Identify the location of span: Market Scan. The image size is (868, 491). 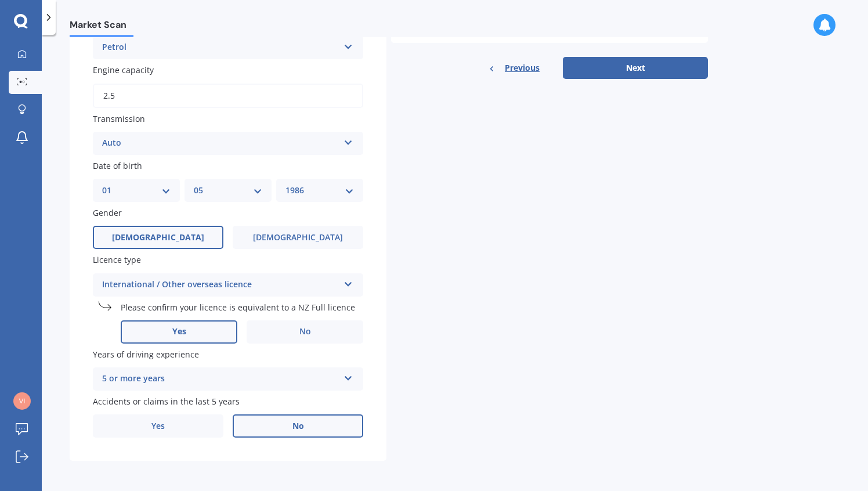
(101, 27).